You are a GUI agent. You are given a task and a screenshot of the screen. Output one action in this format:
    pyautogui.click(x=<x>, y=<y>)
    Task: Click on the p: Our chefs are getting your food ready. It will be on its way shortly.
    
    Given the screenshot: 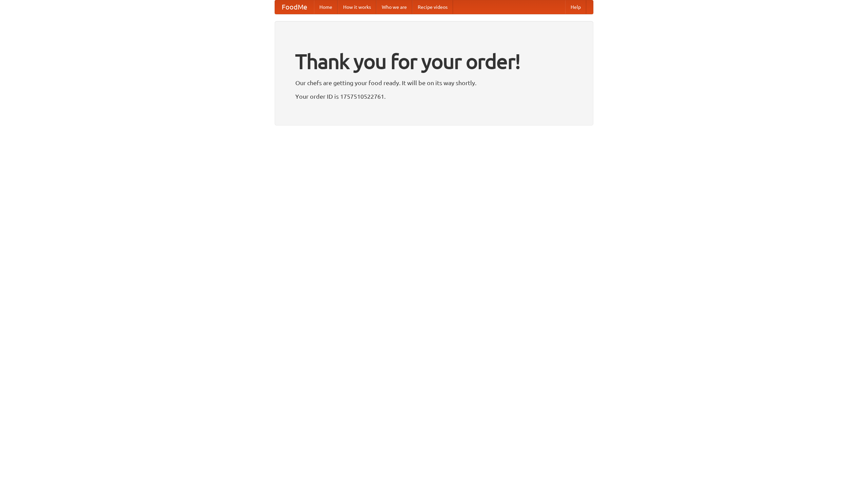 What is the action you would take?
    pyautogui.click(x=434, y=83)
    